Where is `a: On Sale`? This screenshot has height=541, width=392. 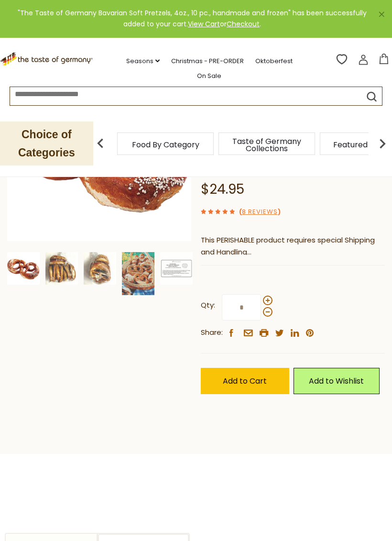
a: On Sale is located at coordinates (209, 76).